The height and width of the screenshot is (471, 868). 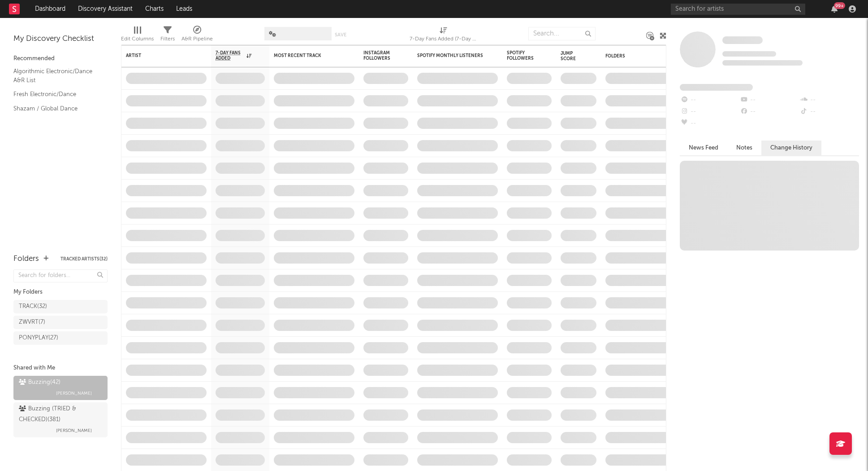 What do you see at coordinates (39, 338) in the screenshot?
I see `div: PONYPLAY ( 27 )` at bounding box center [39, 338].